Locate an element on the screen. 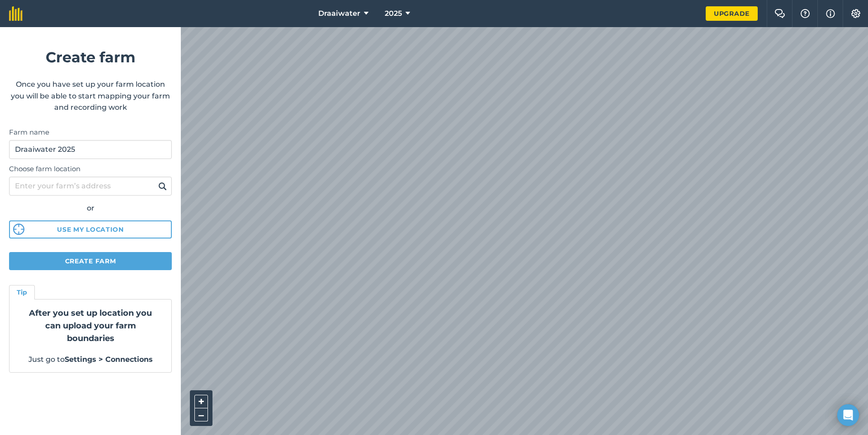 This screenshot has width=868, height=435. strong: After you set up location you can upload your farm boundaries is located at coordinates (91, 325).